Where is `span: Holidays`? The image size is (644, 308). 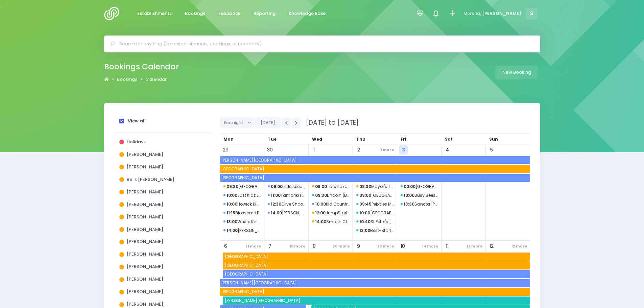 span: Holidays is located at coordinates (136, 142).